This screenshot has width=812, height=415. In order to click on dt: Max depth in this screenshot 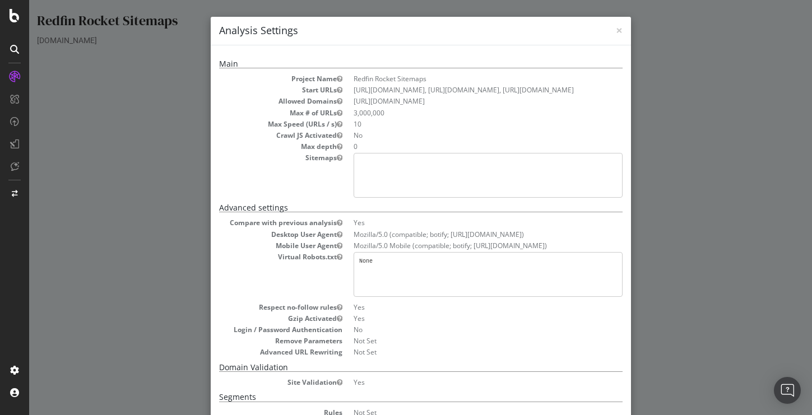, I will do `click(251, 146)`.